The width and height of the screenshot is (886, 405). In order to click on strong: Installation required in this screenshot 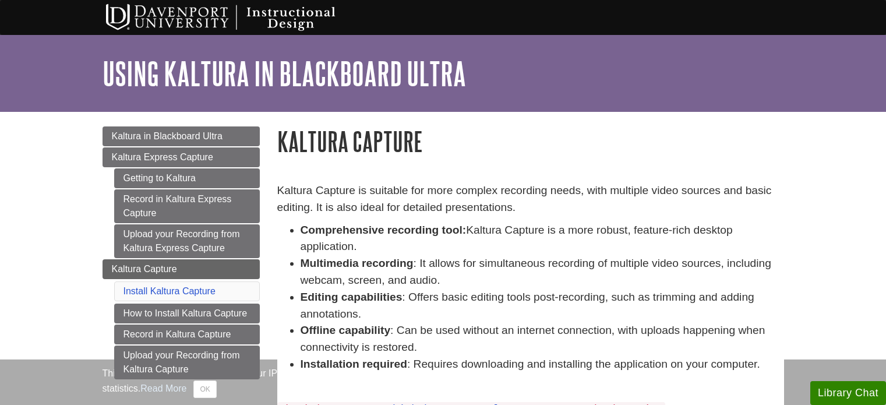, I will do `click(354, 364)`.